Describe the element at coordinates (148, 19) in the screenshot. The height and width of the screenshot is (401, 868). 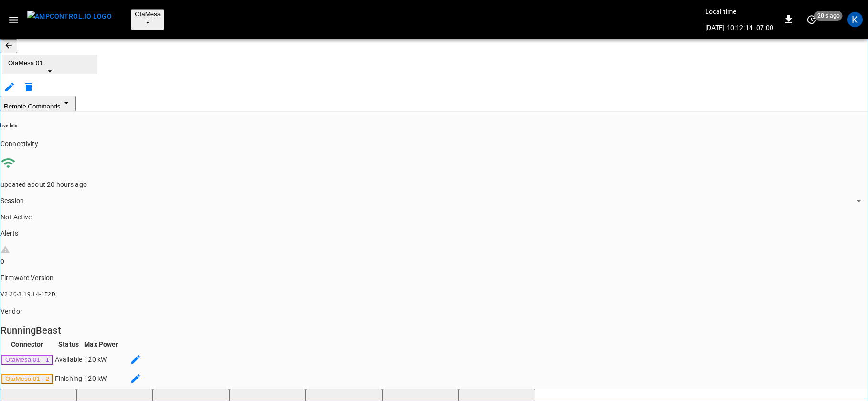
I see `button: OtaMesa` at that location.